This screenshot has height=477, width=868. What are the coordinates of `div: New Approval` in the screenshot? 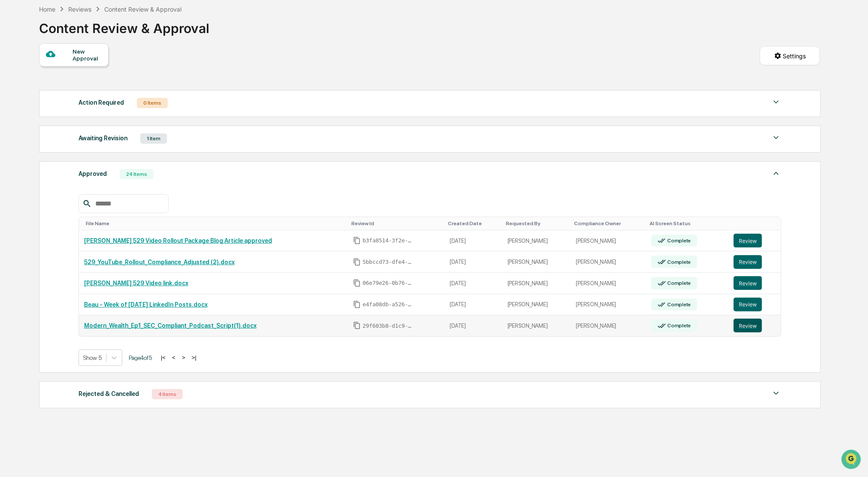 It's located at (87, 55).